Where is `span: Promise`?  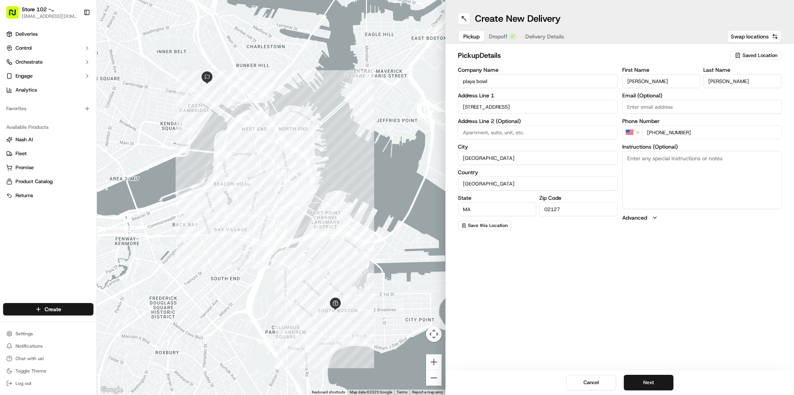
span: Promise is located at coordinates (24, 168).